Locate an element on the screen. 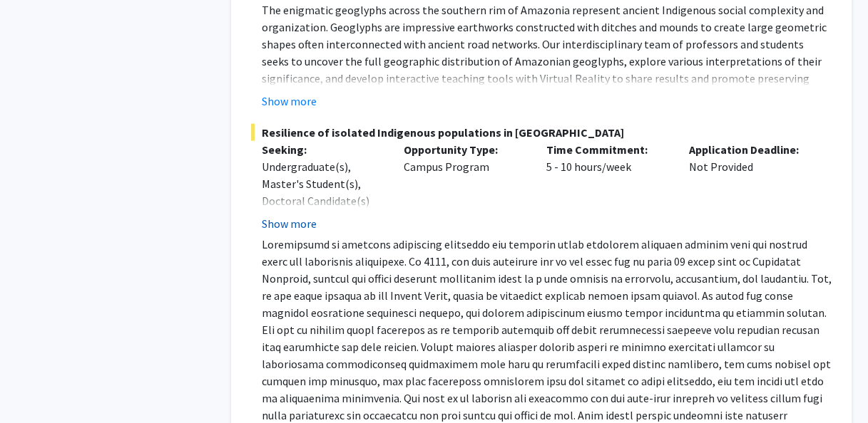 This screenshot has width=868, height=423. p: Application Deadline: is located at coordinates (750, 150).